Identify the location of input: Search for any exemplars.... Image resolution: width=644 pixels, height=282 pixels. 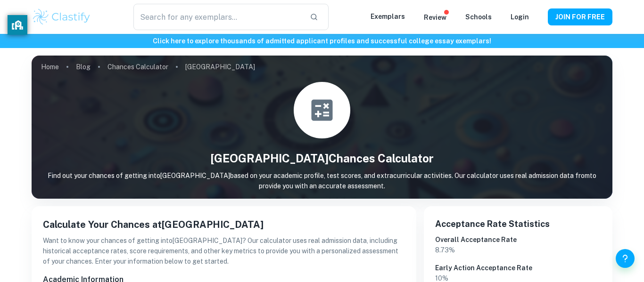
(217, 17).